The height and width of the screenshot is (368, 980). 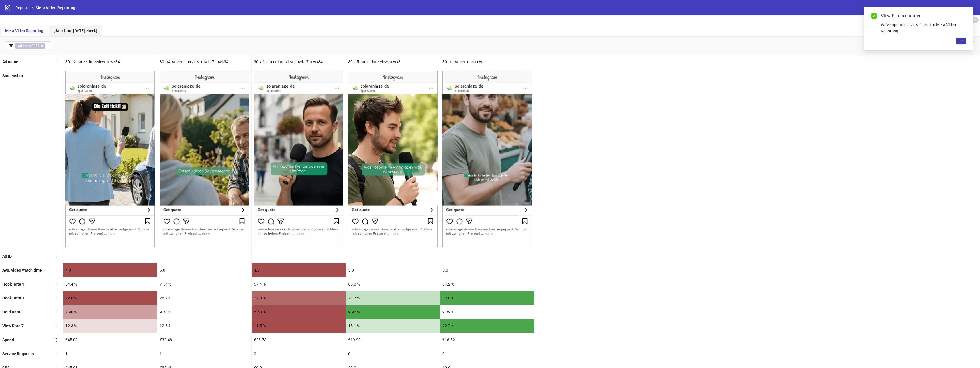 What do you see at coordinates (961, 41) in the screenshot?
I see `span: OK` at bounding box center [961, 41].